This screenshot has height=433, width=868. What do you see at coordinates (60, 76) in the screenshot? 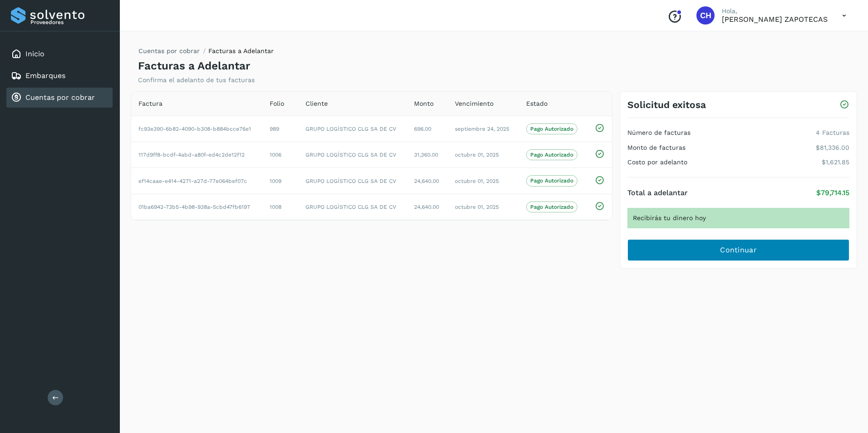
I see `div: Embarques` at bounding box center [60, 76].